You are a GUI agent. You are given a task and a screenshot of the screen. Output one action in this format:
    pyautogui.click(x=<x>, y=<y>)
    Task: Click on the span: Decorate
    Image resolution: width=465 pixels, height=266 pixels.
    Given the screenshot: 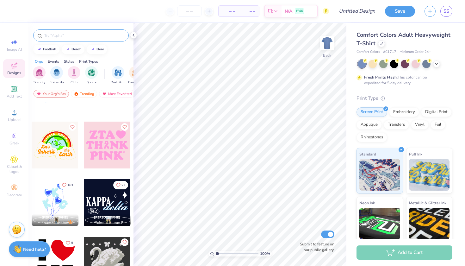 What is the action you would take?
    pyautogui.click(x=14, y=195)
    